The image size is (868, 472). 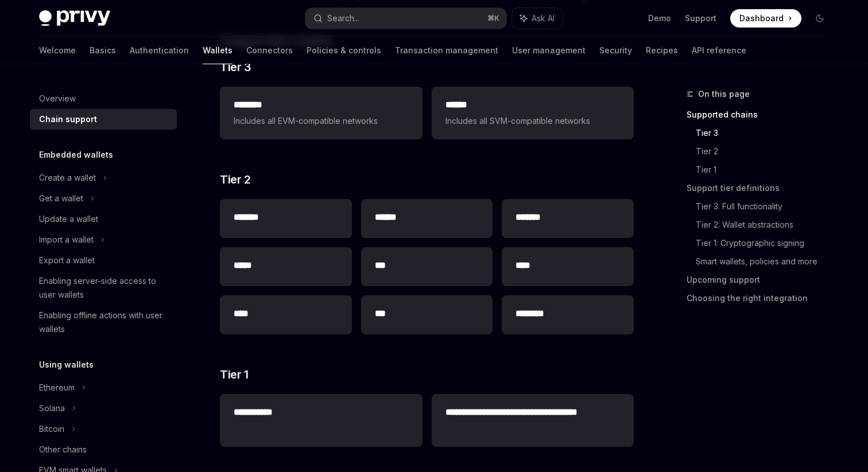 What do you see at coordinates (269, 51) in the screenshot?
I see `a: Connectors` at bounding box center [269, 51].